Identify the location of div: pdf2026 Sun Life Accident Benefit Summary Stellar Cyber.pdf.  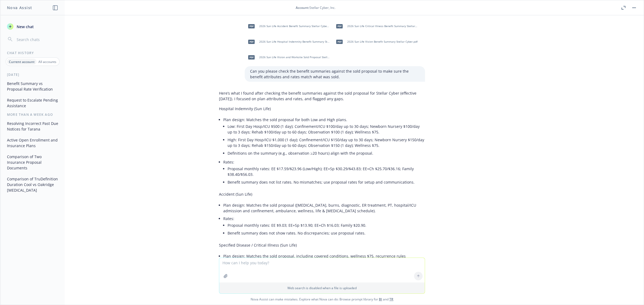
(288, 26).